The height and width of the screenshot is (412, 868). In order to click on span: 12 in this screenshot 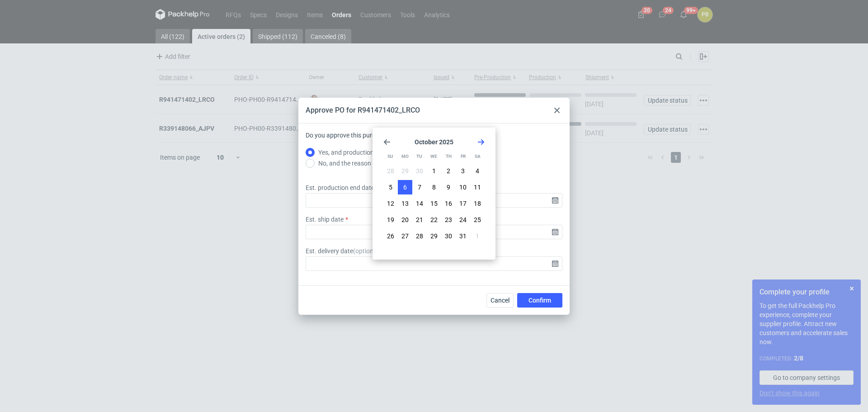, I will do `click(391, 204)`.